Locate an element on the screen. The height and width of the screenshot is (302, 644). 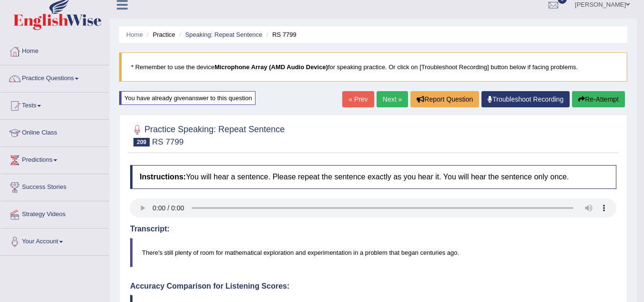
div: You have already given answer to this question is located at coordinates (187, 98).